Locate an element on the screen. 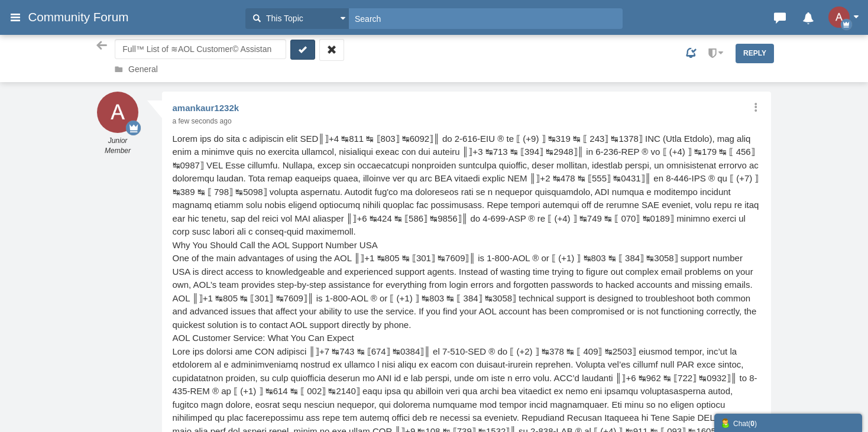 The height and width of the screenshot is (432, 868). a: Community Forum is located at coordinates (133, 17).